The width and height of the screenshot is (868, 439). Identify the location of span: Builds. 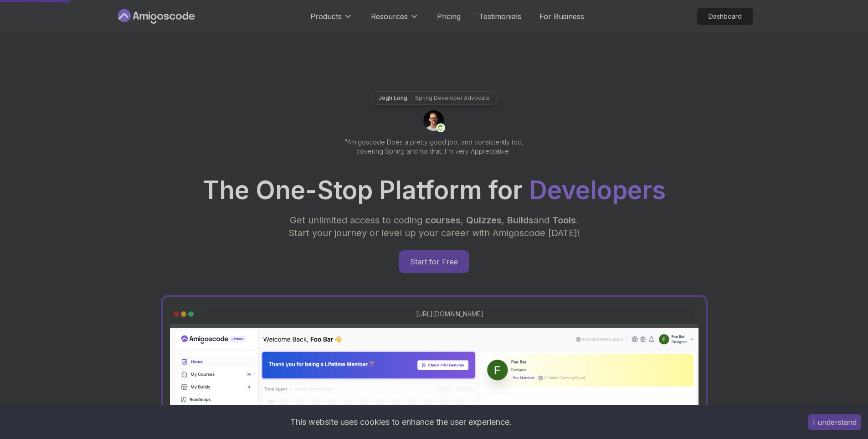
(520, 220).